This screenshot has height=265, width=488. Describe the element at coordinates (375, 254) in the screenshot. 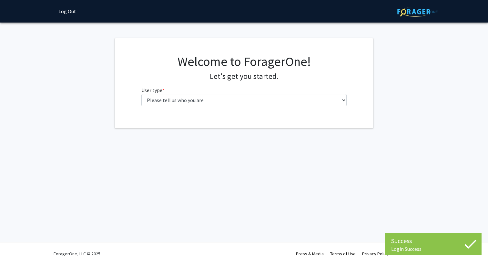

I see `a: Privacy Policy` at that location.